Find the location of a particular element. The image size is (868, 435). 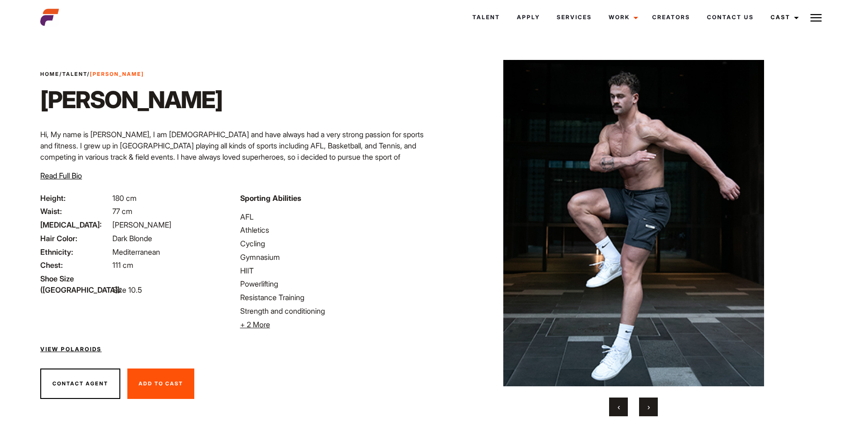

span: Add To Cast is located at coordinates (161, 383).